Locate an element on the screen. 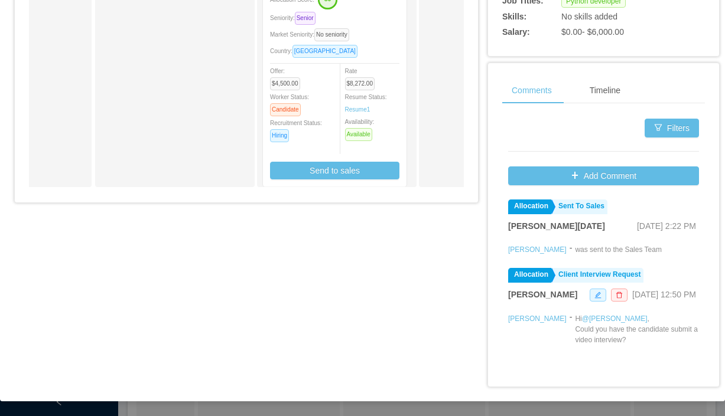 This screenshot has height=416, width=725. span: Senior is located at coordinates (305, 18).